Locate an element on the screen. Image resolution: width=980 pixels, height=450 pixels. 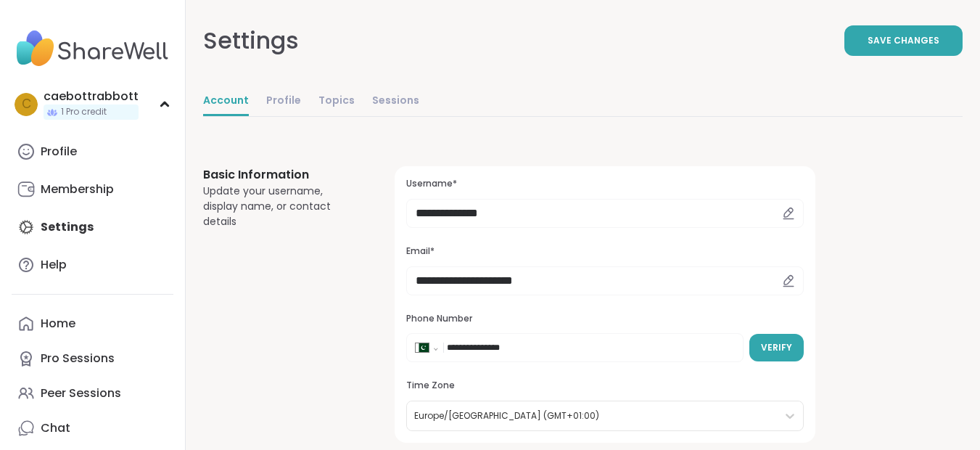
div: Update your username, display name, or contact details is located at coordinates (281, 206).